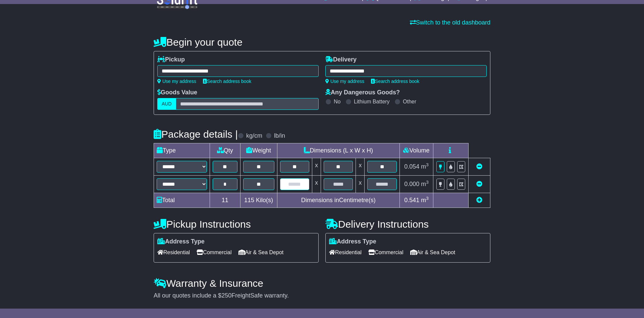  Describe the element at coordinates (479, 200) in the screenshot. I see `a: Add new item` at that location.